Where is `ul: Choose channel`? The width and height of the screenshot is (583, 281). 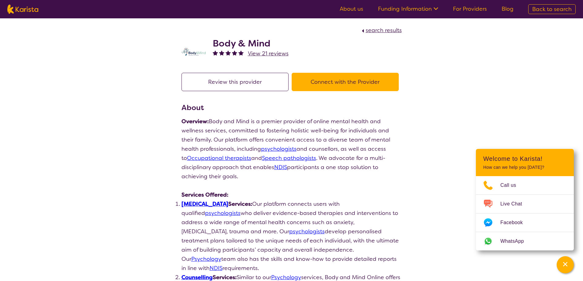 ul: Choose channel is located at coordinates (525, 213).